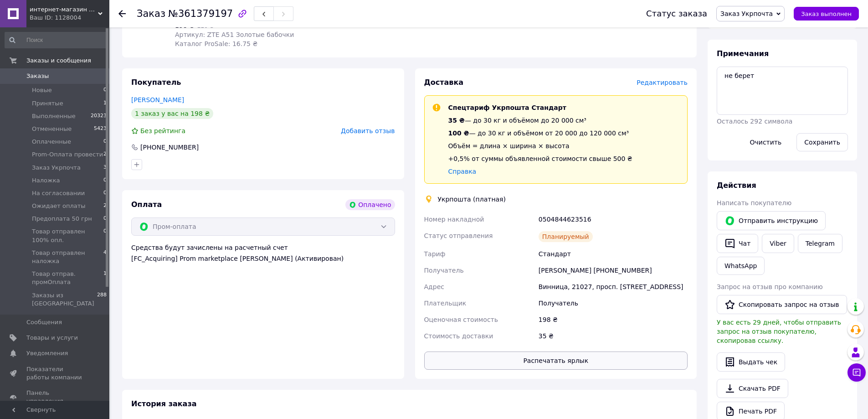 The height and width of the screenshot is (419, 868). I want to click on span: 35 ₴, so click(456, 120).